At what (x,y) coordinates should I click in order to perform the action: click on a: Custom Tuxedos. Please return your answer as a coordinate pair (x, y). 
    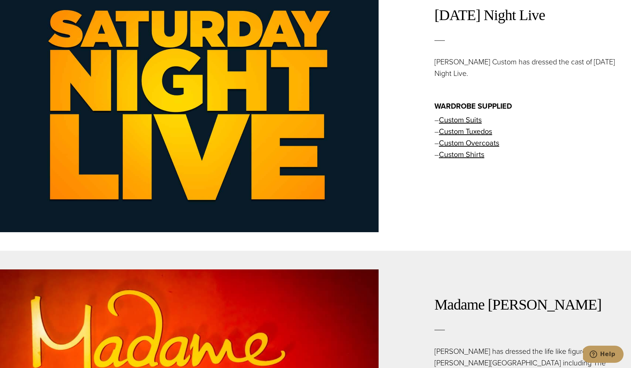
    Looking at the image, I should click on (465, 131).